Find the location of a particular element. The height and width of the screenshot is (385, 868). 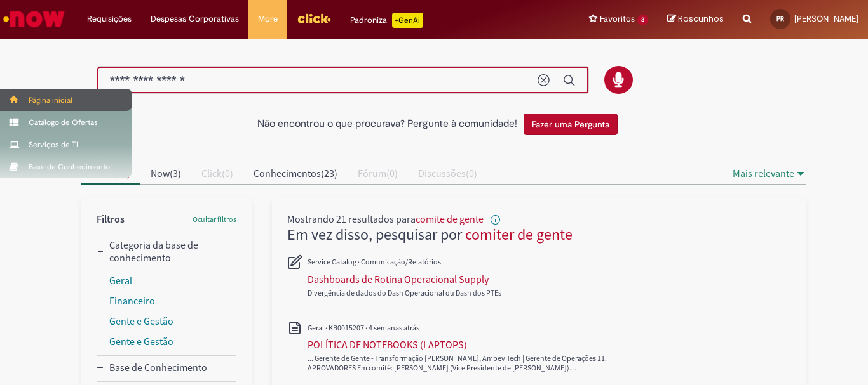

span: Despesas Corporativas is located at coordinates (194, 19).